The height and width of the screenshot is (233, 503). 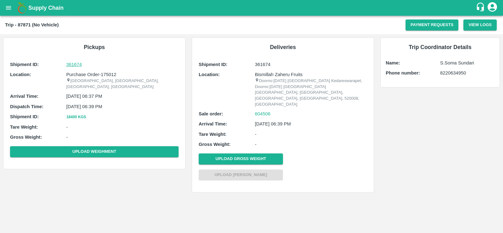 What do you see at coordinates (27, 107) in the screenshot?
I see `b: Dispatch Time:` at bounding box center [27, 107].